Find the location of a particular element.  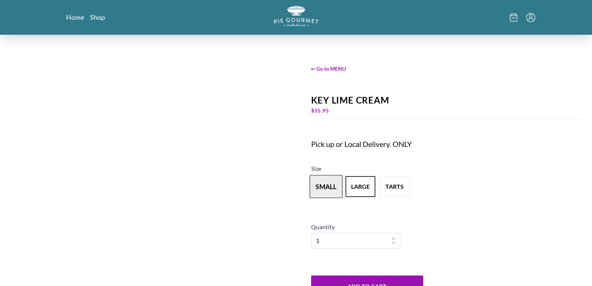

div: Key Lime Cream is located at coordinates (447, 100).